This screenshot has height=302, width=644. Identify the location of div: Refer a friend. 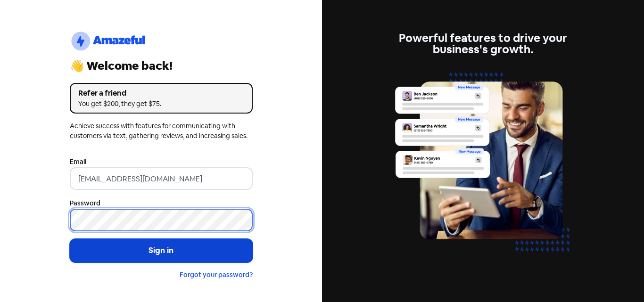
(162, 94).